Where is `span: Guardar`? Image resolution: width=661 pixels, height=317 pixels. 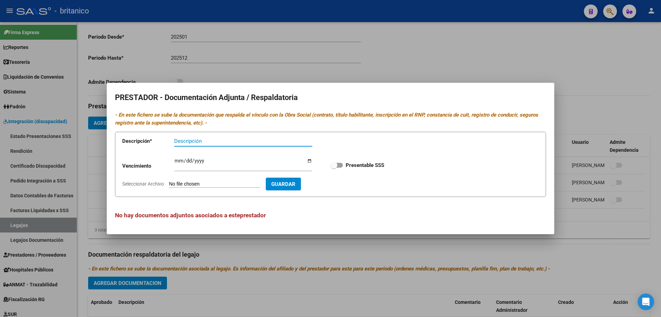
span: Guardar is located at coordinates (284, 184).